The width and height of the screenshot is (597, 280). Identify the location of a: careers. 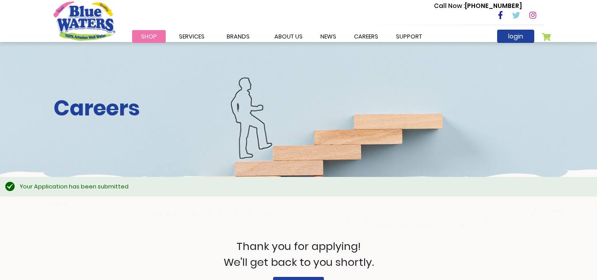
(366, 36).